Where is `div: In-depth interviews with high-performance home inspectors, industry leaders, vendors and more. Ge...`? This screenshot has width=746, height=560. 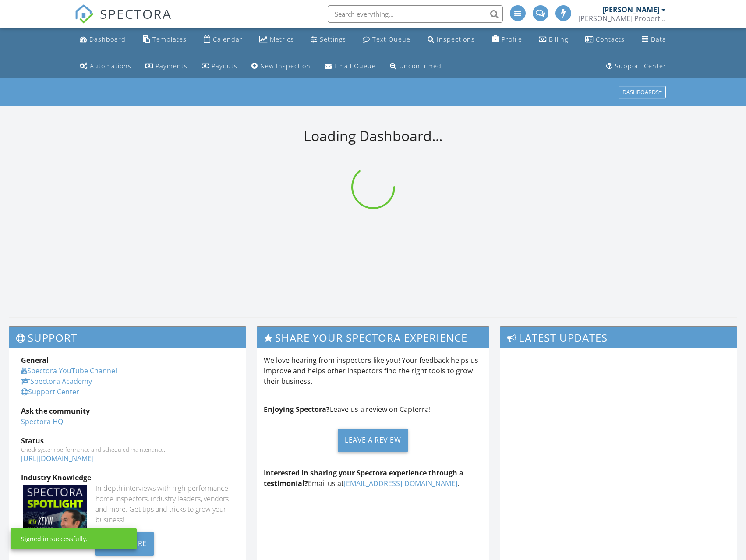 div: In-depth interviews with high-performance home inspectors, industry leaders, vendors and more. Ge... is located at coordinates (164, 504).